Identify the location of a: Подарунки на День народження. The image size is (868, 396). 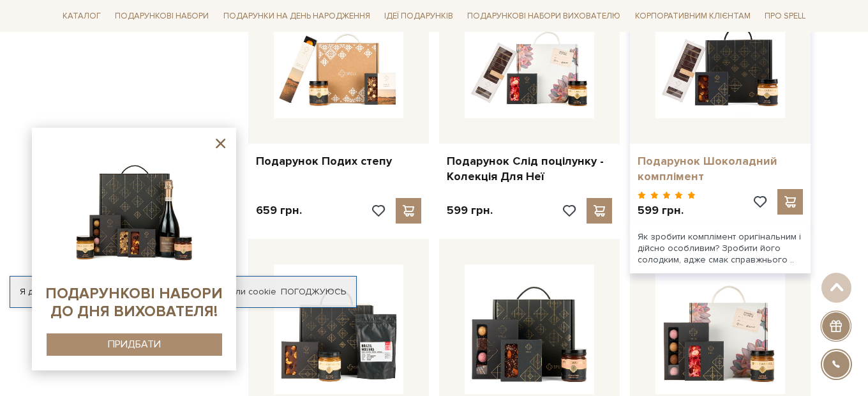
(297, 16).